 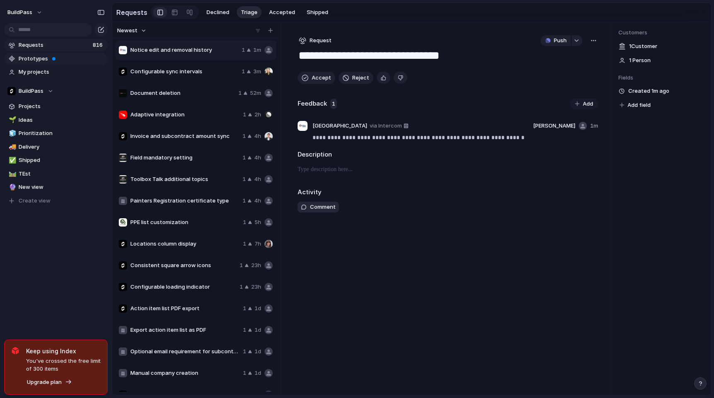 What do you see at coordinates (185, 179) in the screenshot?
I see `span: Toolbox Talk additional topics` at bounding box center [185, 179].